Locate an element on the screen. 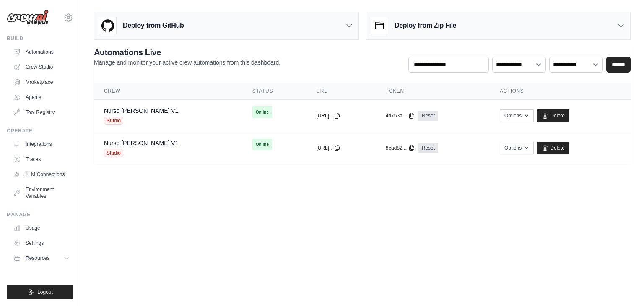 This screenshot has height=306, width=644. h3: Deploy from GitHub is located at coordinates (153, 26).